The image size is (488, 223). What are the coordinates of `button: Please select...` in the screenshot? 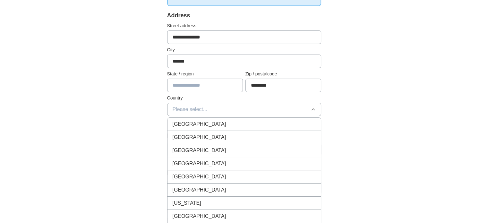 It's located at (244, 109).